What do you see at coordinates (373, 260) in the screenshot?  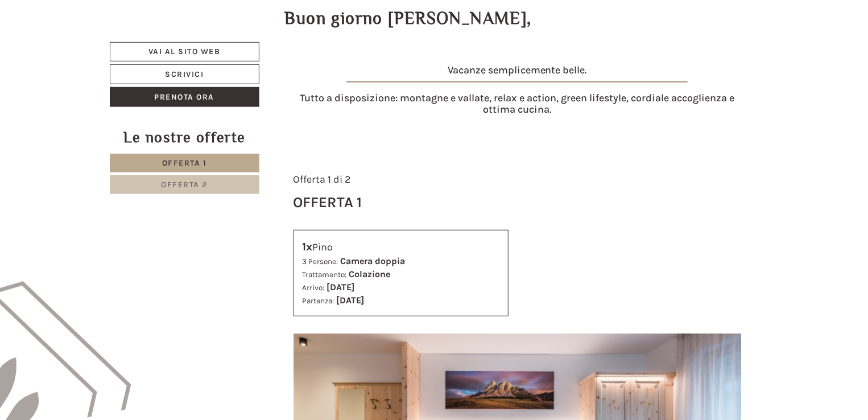 I see `b: Camera doppia` at bounding box center [373, 260].